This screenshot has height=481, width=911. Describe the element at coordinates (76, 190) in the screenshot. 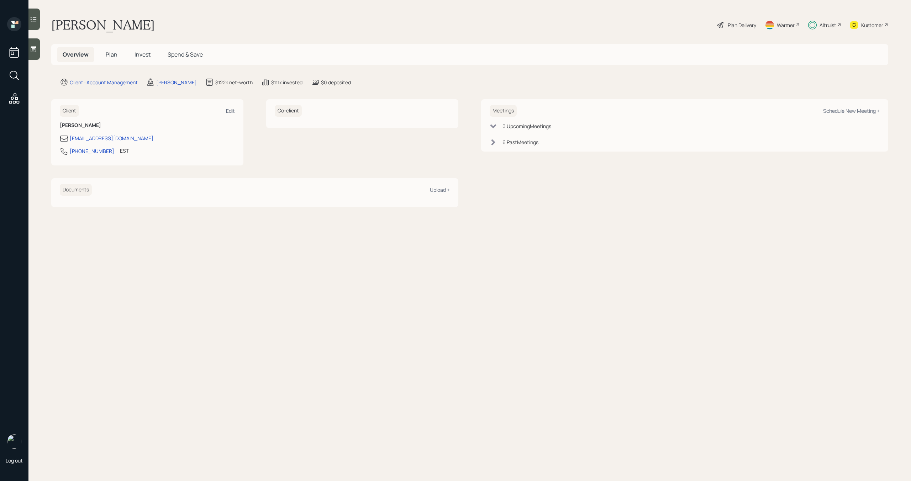

I see `h6: Documents` at that location.